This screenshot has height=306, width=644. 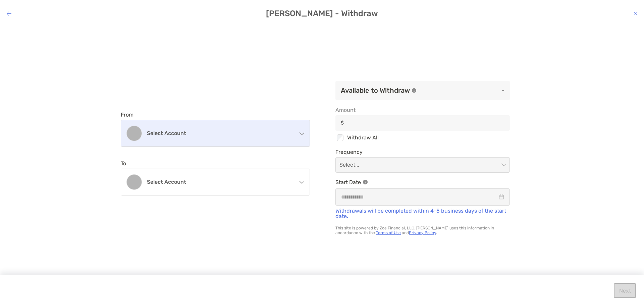 What do you see at coordinates (423, 214) in the screenshot?
I see `p: Withdrawals will be completed within 4-5 business days of the start date.` at bounding box center [423, 214].